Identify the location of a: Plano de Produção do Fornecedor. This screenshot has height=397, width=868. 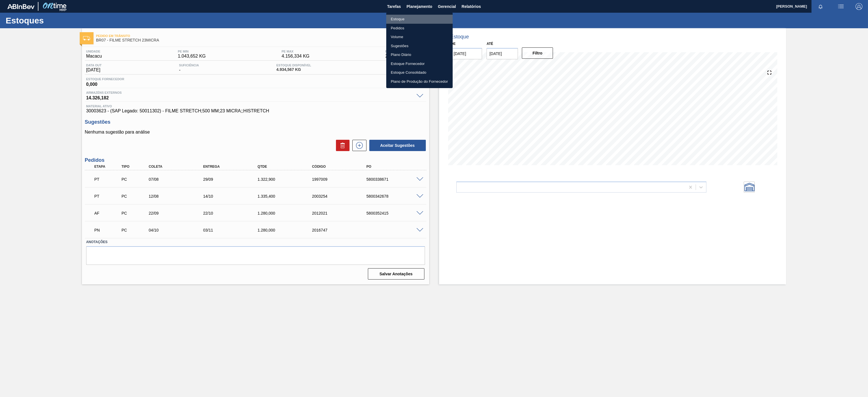
(419, 82).